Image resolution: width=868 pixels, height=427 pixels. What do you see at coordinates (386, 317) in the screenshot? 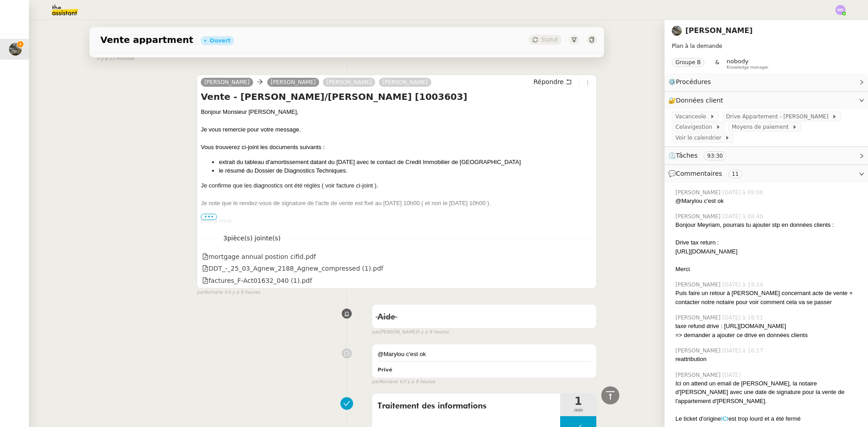
I see `span: Aide` at bounding box center [386, 317].